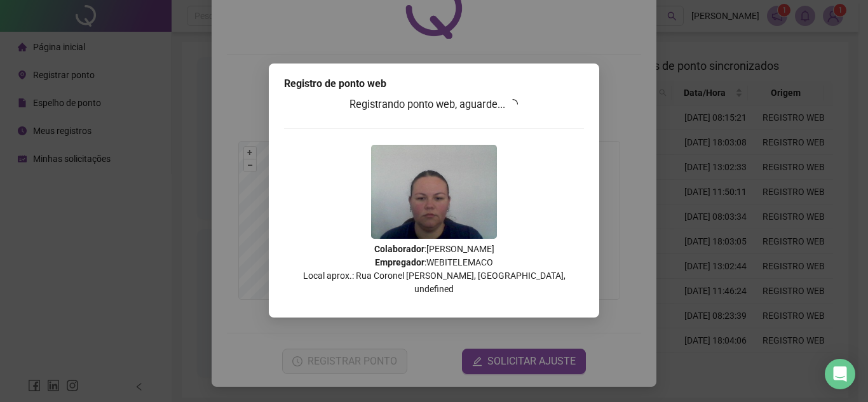 The width and height of the screenshot is (868, 402). I want to click on h3: Registrando ponto web, aguarde..., so click(434, 105).